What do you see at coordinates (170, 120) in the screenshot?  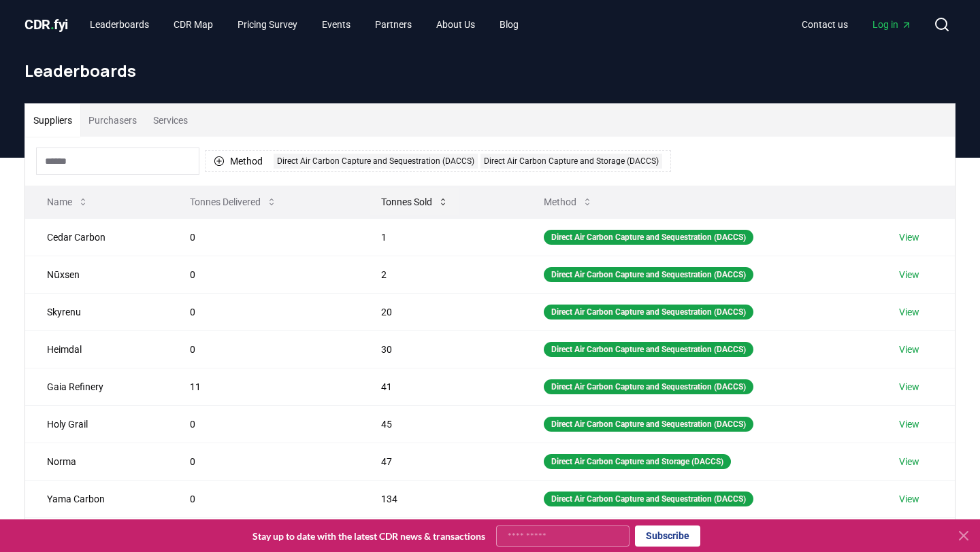 I see `button: Services` at bounding box center [170, 120].